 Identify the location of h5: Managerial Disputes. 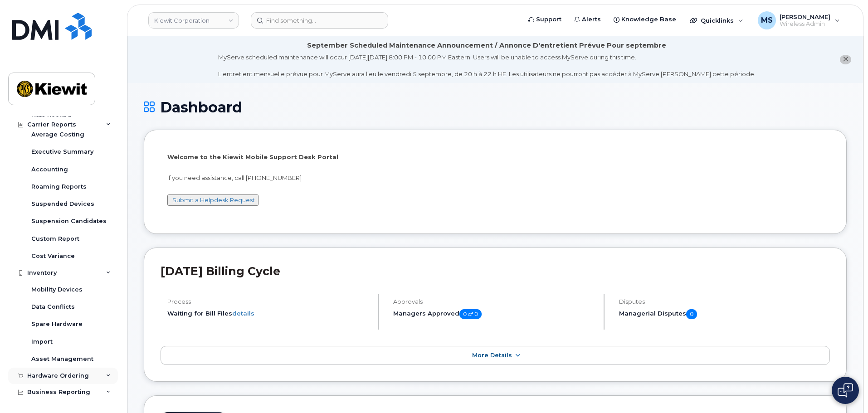
(724, 314).